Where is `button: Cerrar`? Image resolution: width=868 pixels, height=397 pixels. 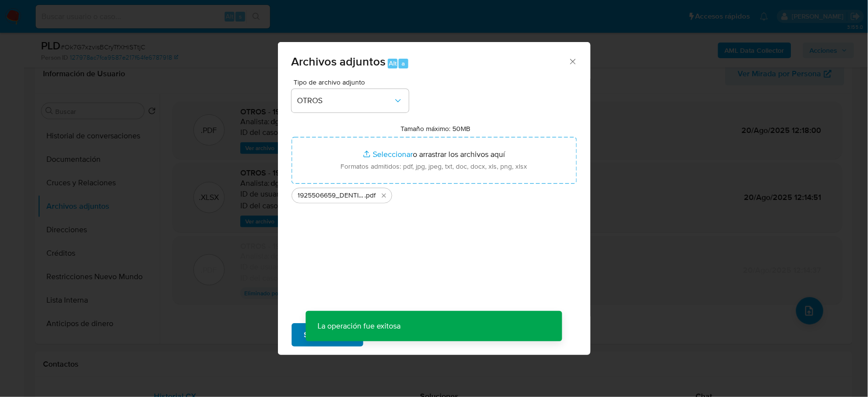
button: Cerrar is located at coordinates (572, 61).